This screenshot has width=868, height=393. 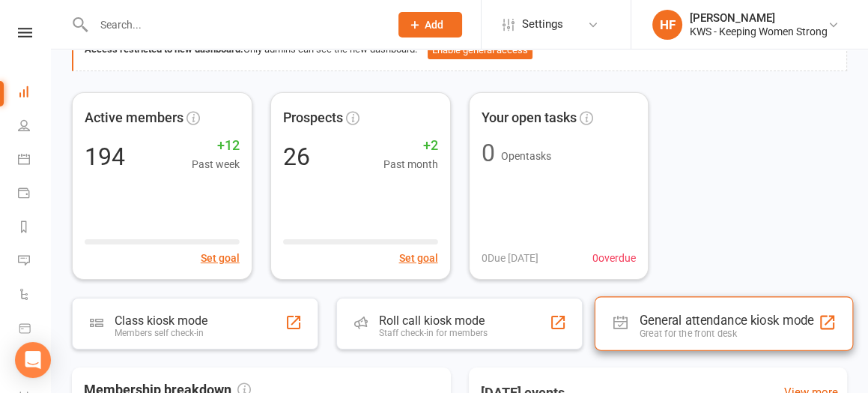 I want to click on input: Search..., so click(x=234, y=24).